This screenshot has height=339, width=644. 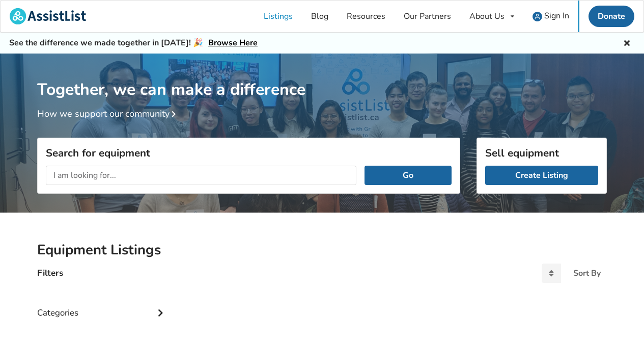 What do you see at coordinates (538, 16) in the screenshot?
I see `img: user icon` at bounding box center [538, 16].